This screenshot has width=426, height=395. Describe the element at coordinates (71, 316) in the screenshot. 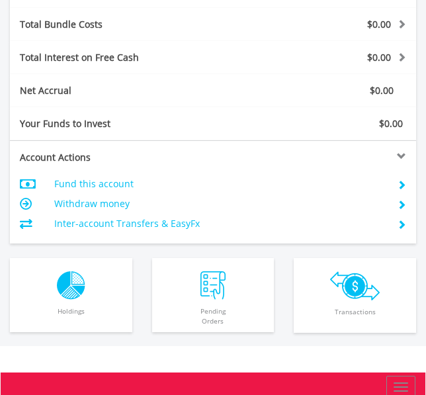

I see `span: Holdings` at that location.